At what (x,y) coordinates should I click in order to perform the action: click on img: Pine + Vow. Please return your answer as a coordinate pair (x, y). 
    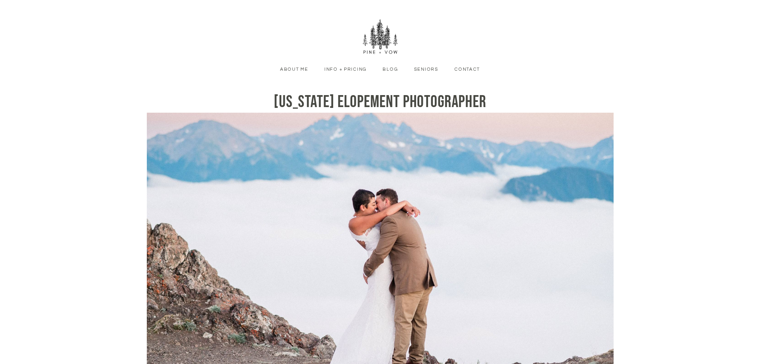
    Looking at the image, I should click on (380, 37).